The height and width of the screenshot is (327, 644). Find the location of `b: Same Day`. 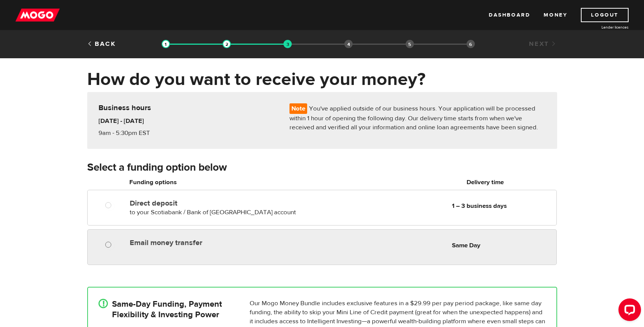

b: Same Day is located at coordinates (466, 245).